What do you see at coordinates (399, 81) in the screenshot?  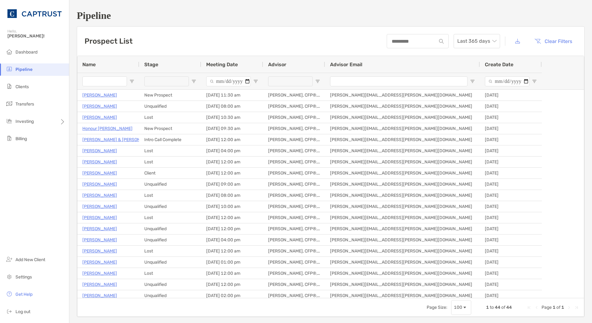 I see `input: Advisor Email Filter Input` at bounding box center [399, 81].